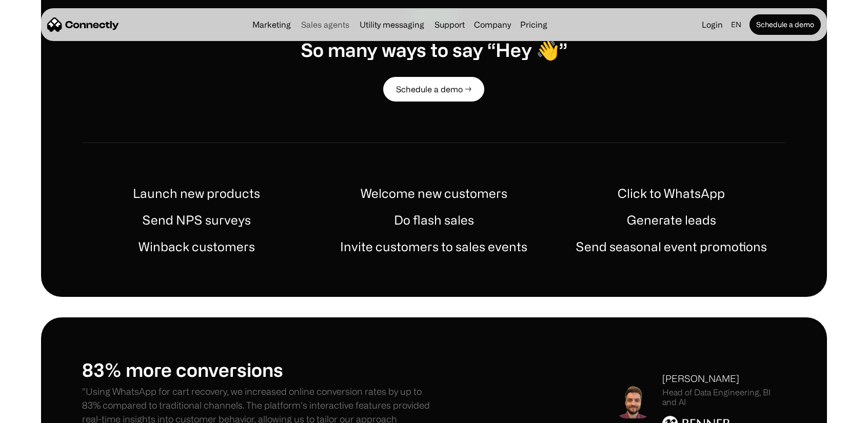 The height and width of the screenshot is (423, 868). What do you see at coordinates (724, 397) in the screenshot?
I see `div: Head of Data Engineering, BI and AI` at bounding box center [724, 397].